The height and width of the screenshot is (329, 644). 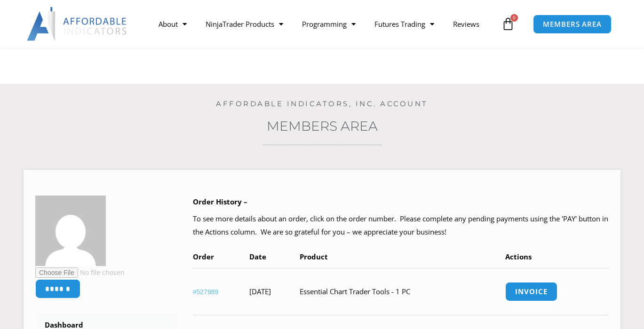 What do you see at coordinates (519, 257) in the screenshot?
I see `span: Actions` at bounding box center [519, 257].